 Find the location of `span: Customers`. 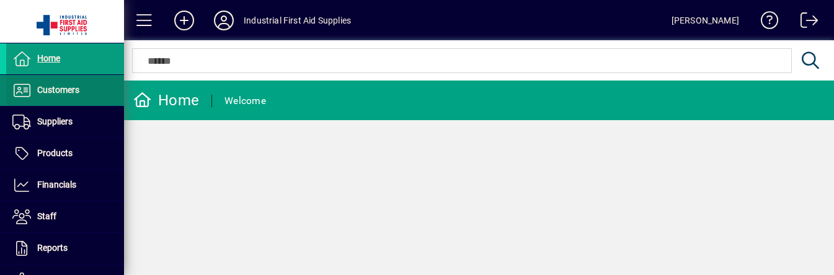

span: Customers is located at coordinates (58, 90).